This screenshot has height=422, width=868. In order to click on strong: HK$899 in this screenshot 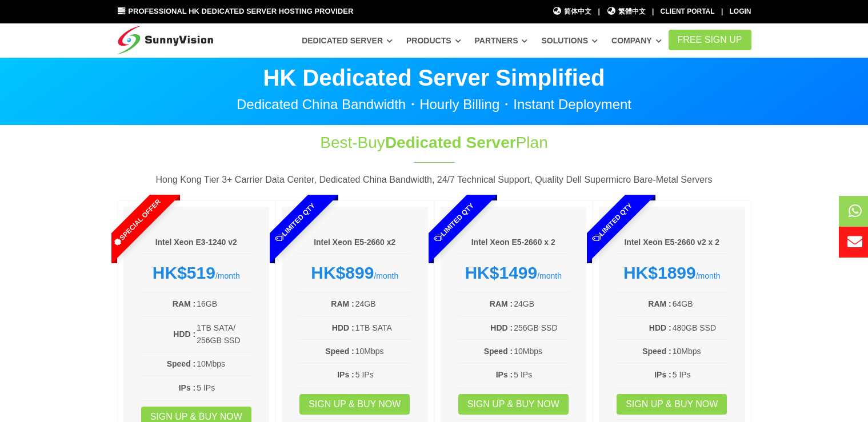, I will do `click(343, 272)`.